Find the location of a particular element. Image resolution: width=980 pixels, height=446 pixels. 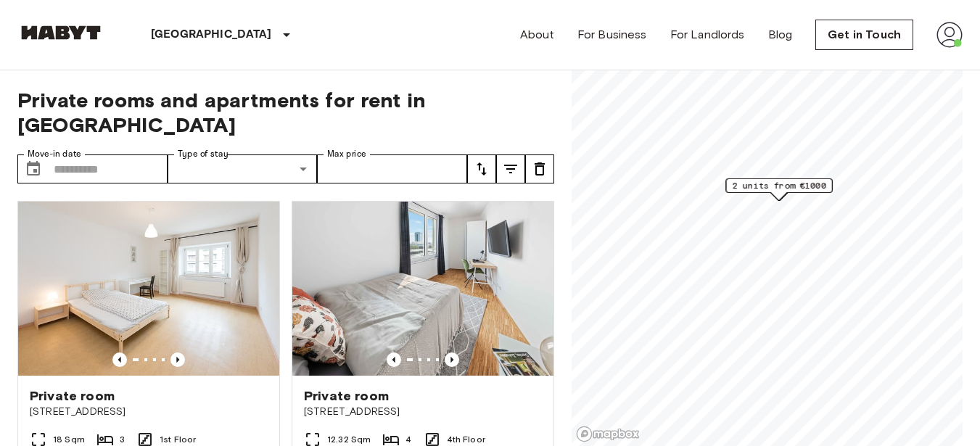

span: 12.32 Sqm is located at coordinates (349, 439).